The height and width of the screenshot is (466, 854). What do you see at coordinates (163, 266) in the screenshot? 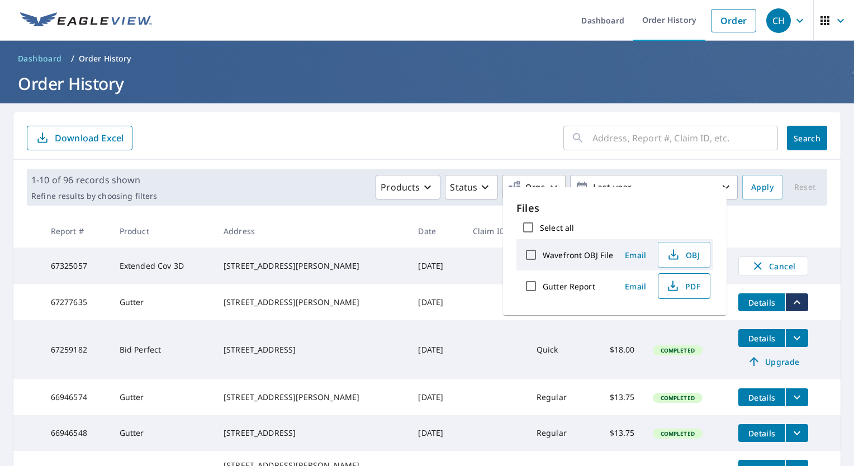
I see `td: Extended Cov 3D` at bounding box center [163, 266].